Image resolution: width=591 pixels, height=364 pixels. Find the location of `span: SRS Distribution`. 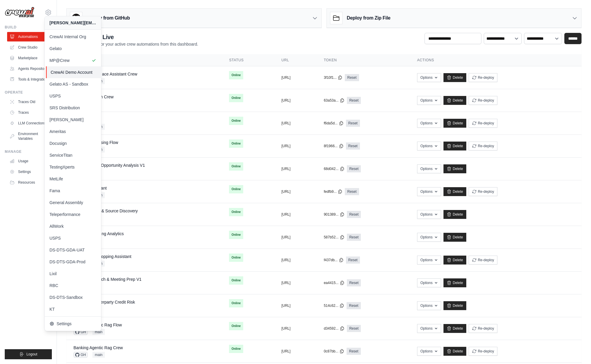

span: SRS Distribution is located at coordinates (73, 108).